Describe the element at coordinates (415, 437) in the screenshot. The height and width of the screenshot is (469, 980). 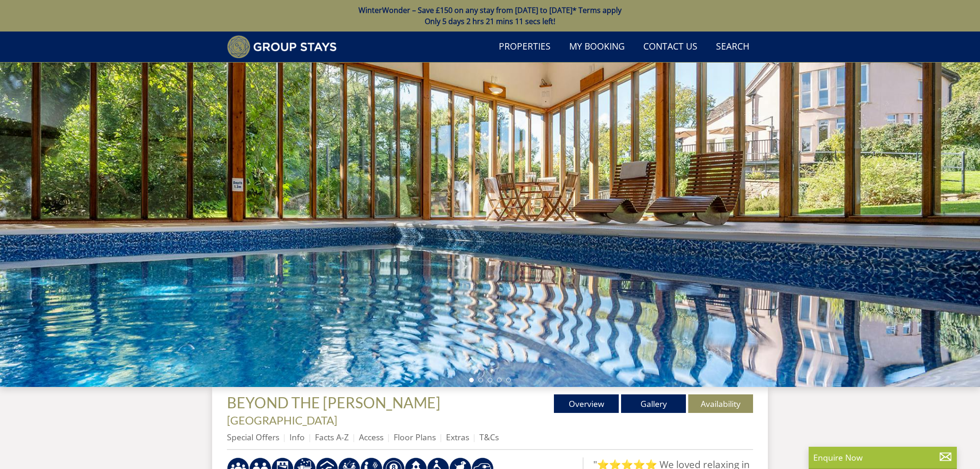
I see `a: Floor Plans` at that location.